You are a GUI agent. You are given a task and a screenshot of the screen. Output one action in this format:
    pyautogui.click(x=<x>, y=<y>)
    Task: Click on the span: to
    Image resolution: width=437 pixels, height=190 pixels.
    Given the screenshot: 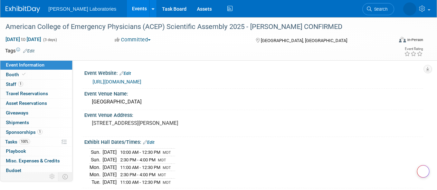 What is the action you would take?
    pyautogui.click(x=23, y=39)
    